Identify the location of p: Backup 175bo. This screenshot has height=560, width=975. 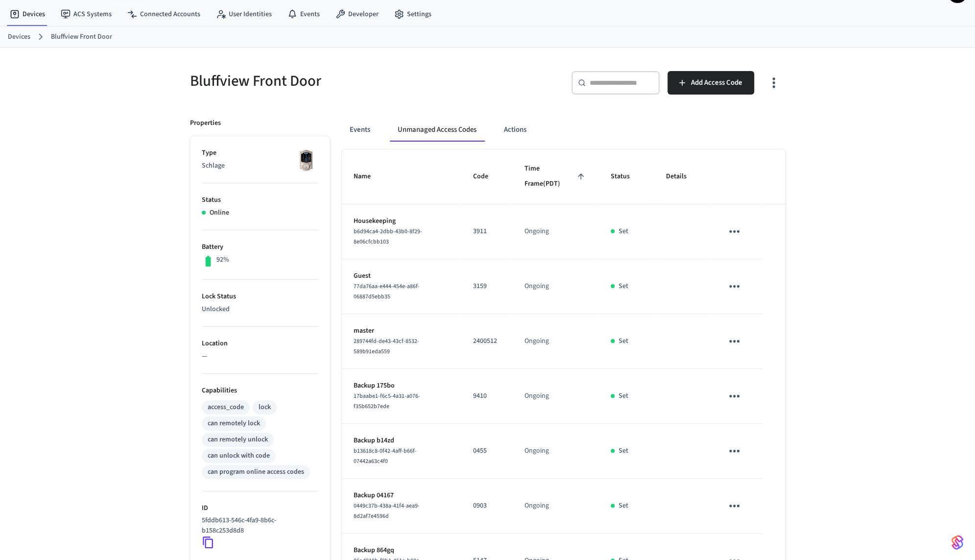
(401, 386).